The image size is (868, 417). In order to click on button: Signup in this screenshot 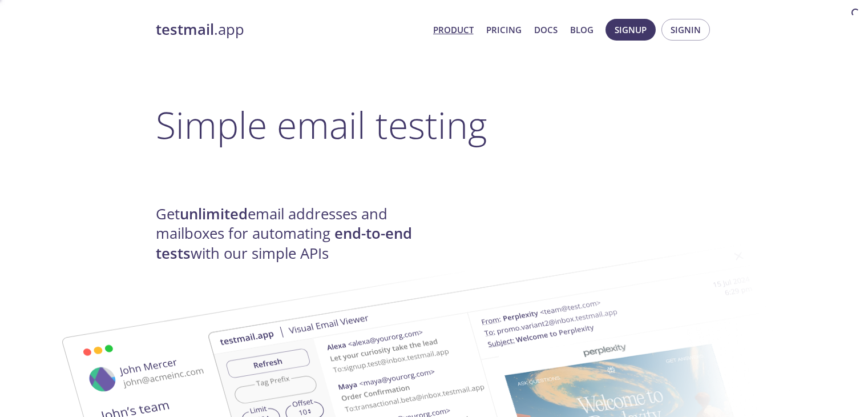, I will do `click(631, 30)`.